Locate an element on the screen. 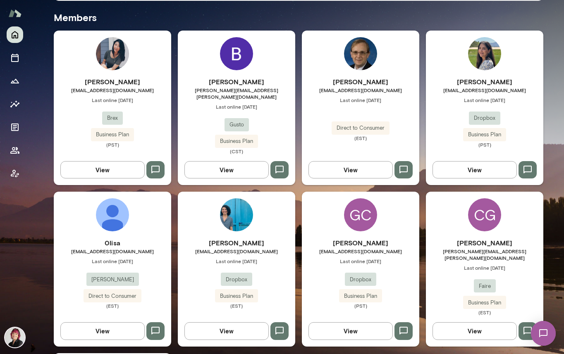 This screenshot has height=354, width=564. div: GC is located at coordinates (361, 215).